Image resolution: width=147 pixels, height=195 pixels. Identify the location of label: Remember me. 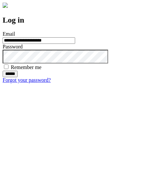
(26, 67).